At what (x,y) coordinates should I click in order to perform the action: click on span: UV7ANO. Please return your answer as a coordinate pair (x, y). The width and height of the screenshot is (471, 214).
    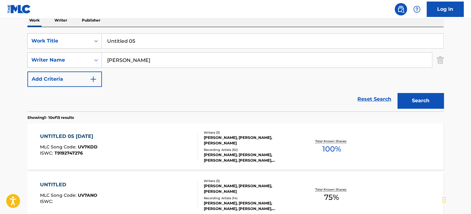
    Looking at the image, I should click on (87, 195).